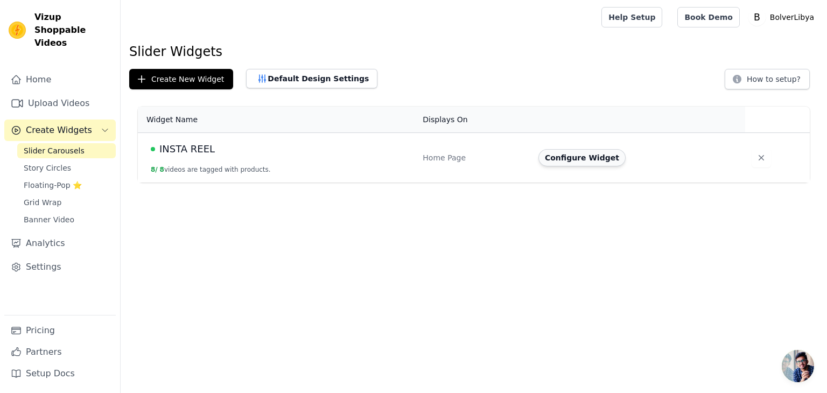 Image resolution: width=827 pixels, height=393 pixels. What do you see at coordinates (66, 151) in the screenshot?
I see `a: Slider Carousels` at bounding box center [66, 151].